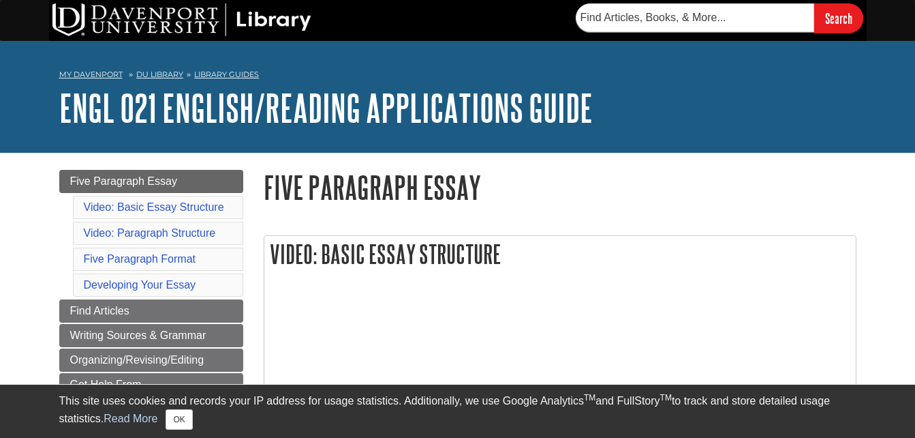 The height and width of the screenshot is (438, 915). What do you see at coordinates (140, 284) in the screenshot?
I see `a: Developing Your Essay` at bounding box center [140, 284].